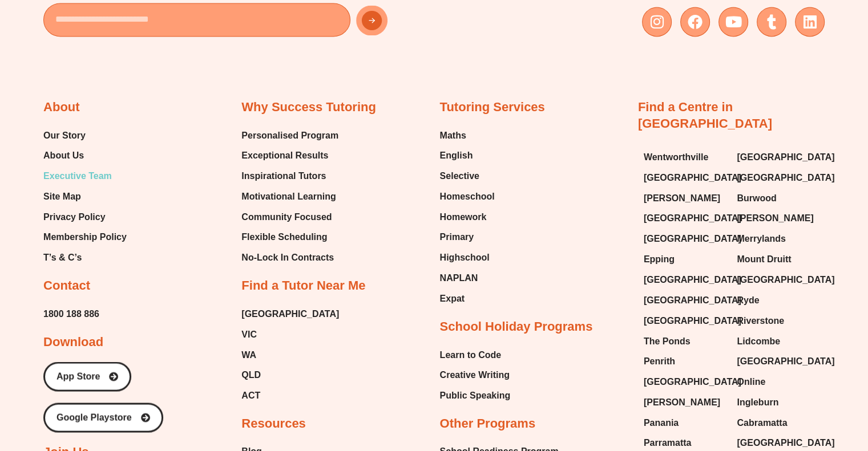 This screenshot has height=451, width=868. Describe the element at coordinates (63, 156) in the screenshot. I see `span: About Us` at that location.